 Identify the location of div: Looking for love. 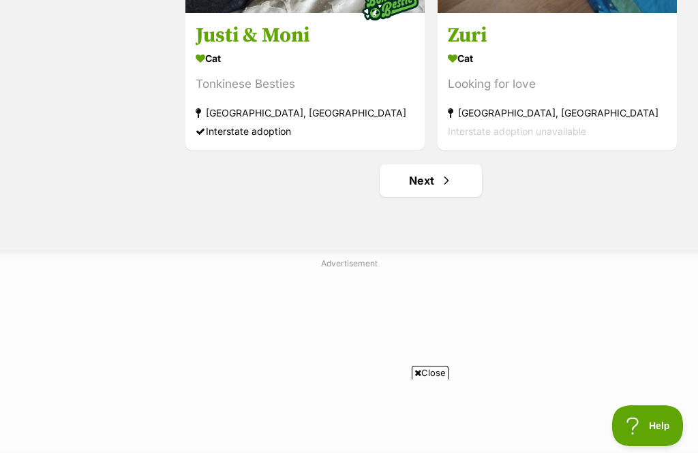
(557, 84).